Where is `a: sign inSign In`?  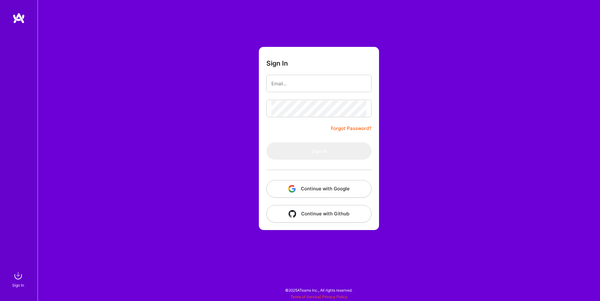
a: sign inSign In is located at coordinates (19, 279).